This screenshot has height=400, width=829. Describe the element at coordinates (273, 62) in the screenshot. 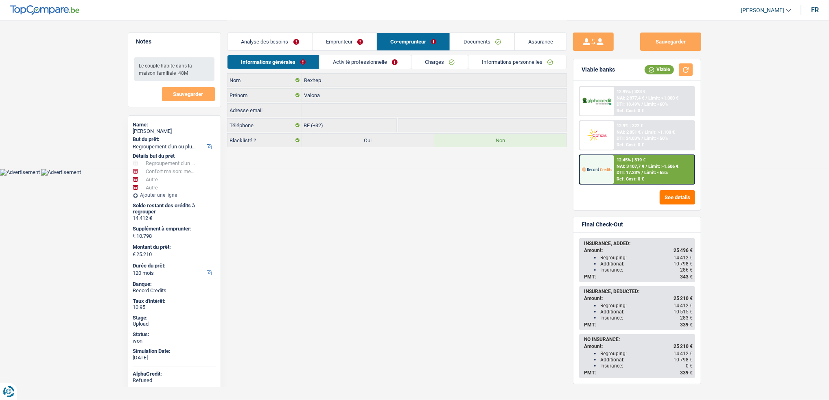

I see `a: Informations générales` at that location.